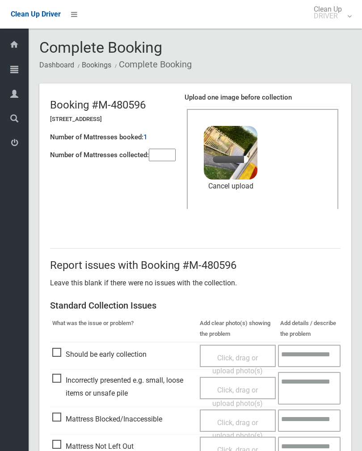 This screenshot has height=451, width=362. Describe the element at coordinates (195, 306) in the screenshot. I see `h3: Standard Collection Issues` at that location.